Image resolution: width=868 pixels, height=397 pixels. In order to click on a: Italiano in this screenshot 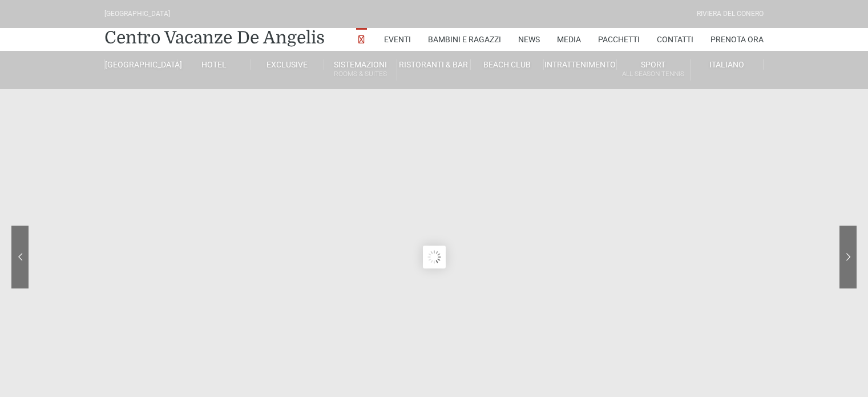, I will do `click(727, 65)`.